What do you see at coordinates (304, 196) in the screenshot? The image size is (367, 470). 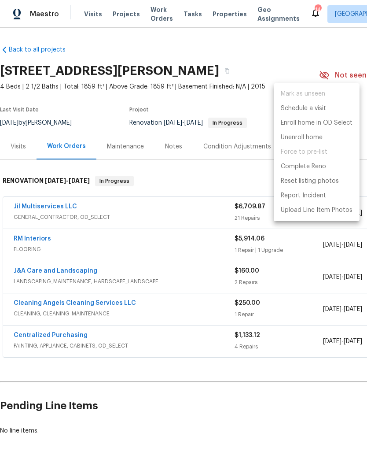 I see `p: Report Incident` at bounding box center [304, 196].